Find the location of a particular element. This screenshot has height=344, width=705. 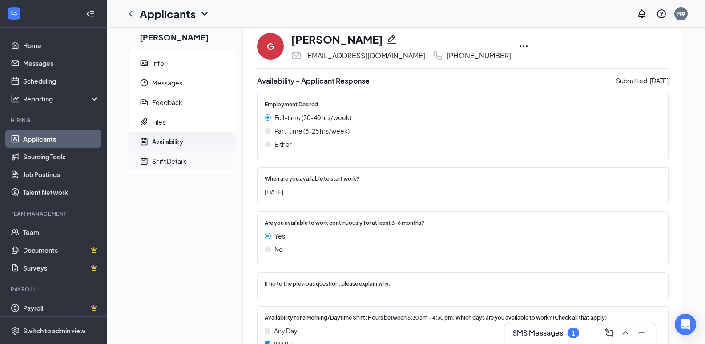

svg: Clock is located at coordinates (144, 83).